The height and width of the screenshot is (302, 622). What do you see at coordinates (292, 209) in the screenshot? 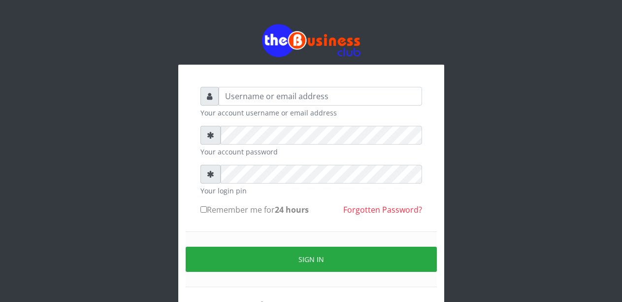
I see `b: 24 hours` at bounding box center [292, 209].